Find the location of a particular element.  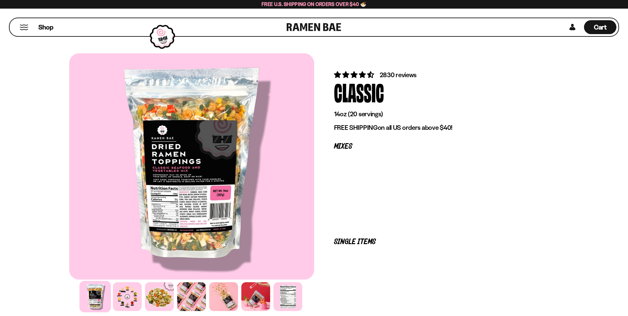

span: Free U.S. Shipping on Orders over $40 🍜 is located at coordinates (314, 4).